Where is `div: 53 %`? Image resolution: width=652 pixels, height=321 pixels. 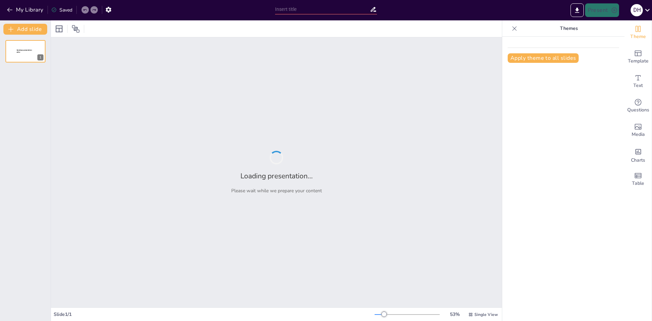
div: 53 % is located at coordinates (455, 314).